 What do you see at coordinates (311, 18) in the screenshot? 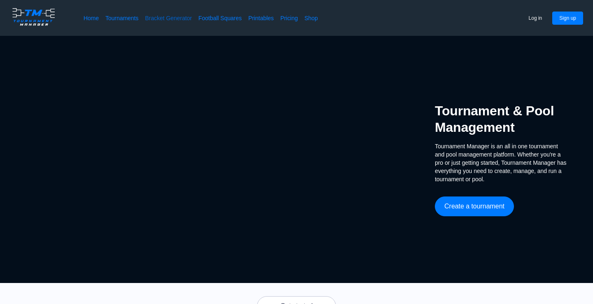
I see `a: Shop` at bounding box center [311, 18].